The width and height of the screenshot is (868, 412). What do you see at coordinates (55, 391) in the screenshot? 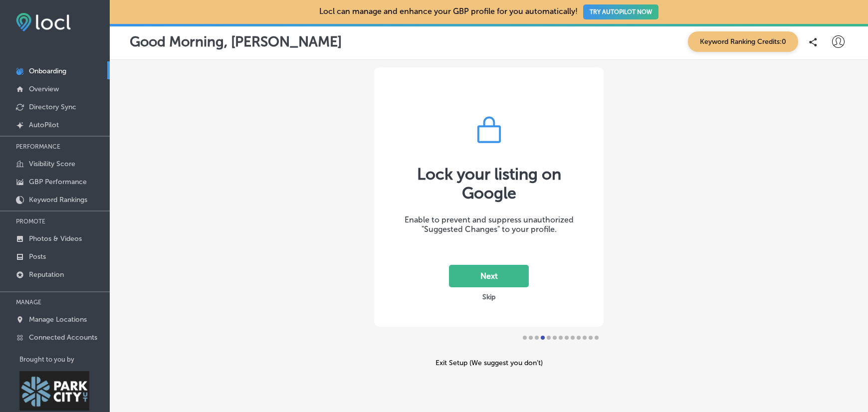
I see `img: Park City` at bounding box center [55, 391].